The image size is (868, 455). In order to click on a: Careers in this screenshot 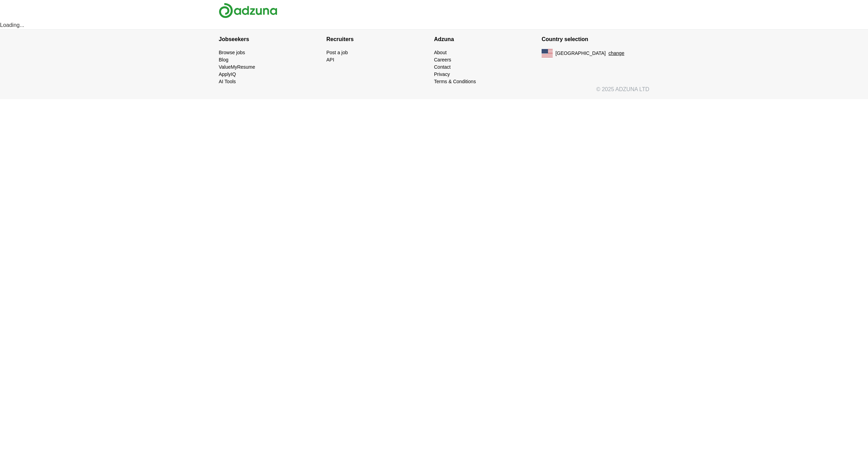, I will do `click(443, 59)`.